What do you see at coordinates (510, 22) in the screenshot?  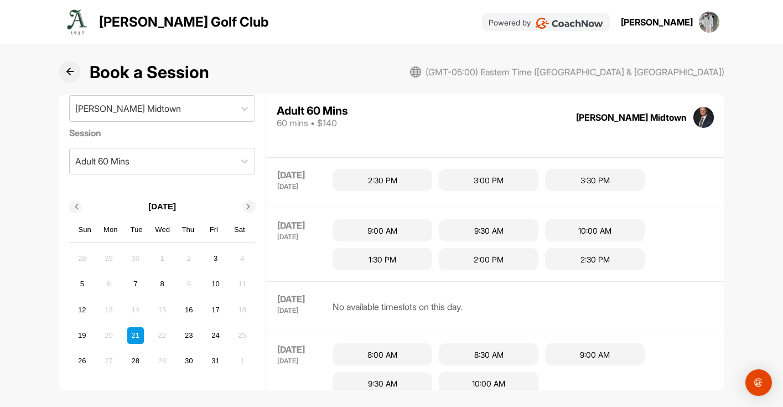 I see `p: Powered by` at bounding box center [510, 22].